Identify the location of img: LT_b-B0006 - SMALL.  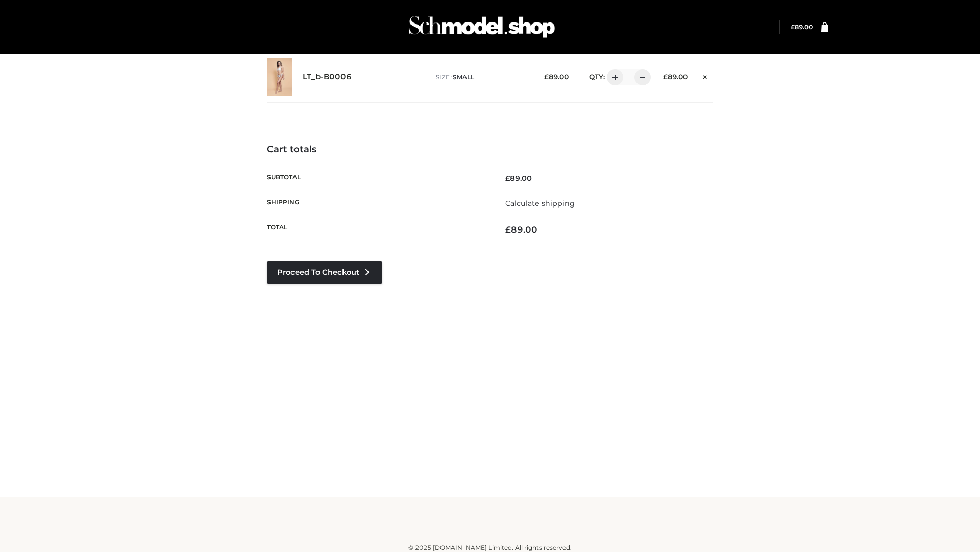
(279, 76).